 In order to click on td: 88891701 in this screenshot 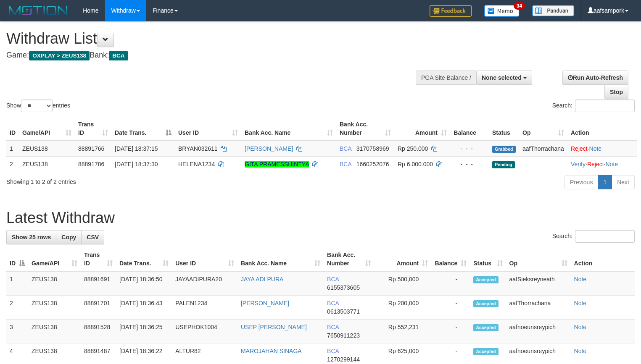, I will do `click(98, 307)`.